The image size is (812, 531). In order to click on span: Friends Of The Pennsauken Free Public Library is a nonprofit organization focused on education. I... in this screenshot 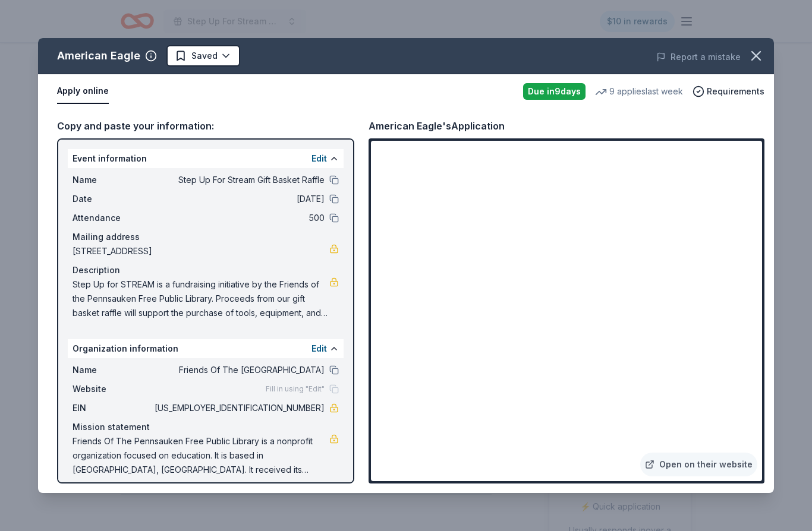, I will do `click(201, 455)`.